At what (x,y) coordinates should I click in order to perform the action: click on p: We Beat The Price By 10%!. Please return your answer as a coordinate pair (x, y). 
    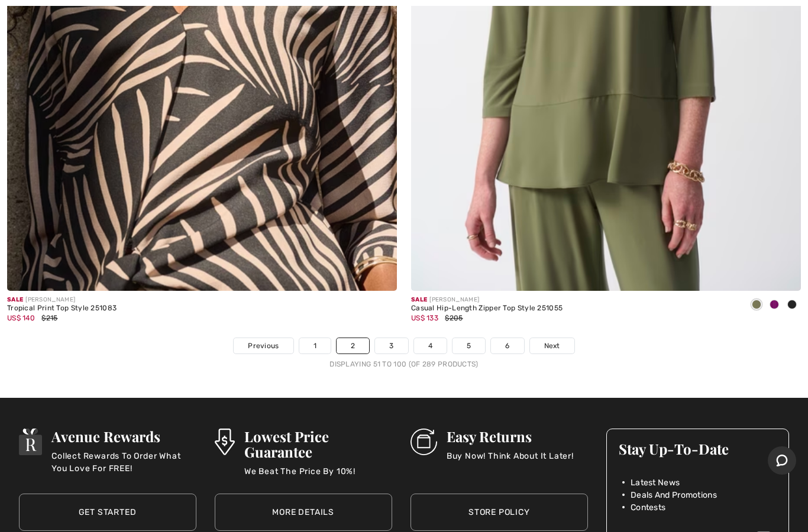
    Looking at the image, I should click on (318, 478).